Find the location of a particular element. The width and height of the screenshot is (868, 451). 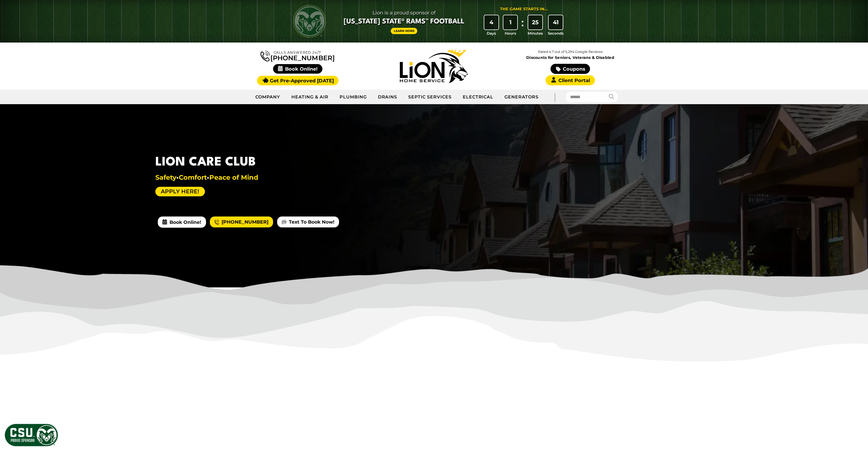

a: Drains is located at coordinates (388, 97).